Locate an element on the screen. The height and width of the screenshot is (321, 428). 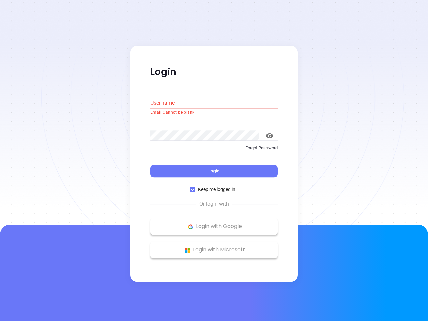
span: Login is located at coordinates (214, 171).